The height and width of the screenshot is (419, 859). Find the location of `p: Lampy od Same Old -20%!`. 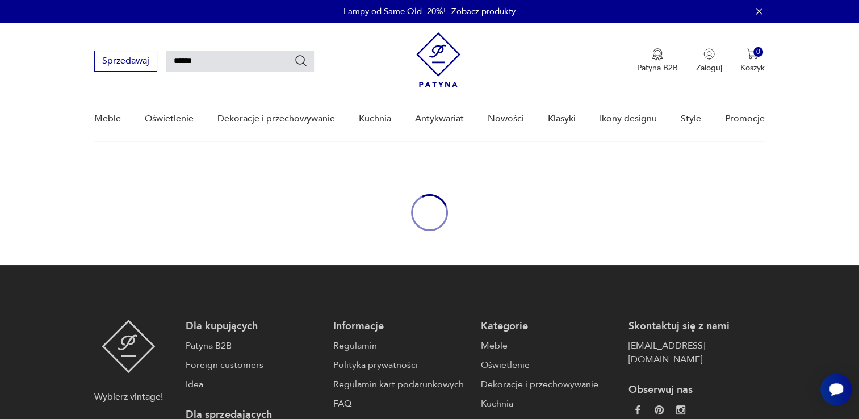

p: Lampy od Same Old -20%! is located at coordinates (395, 11).